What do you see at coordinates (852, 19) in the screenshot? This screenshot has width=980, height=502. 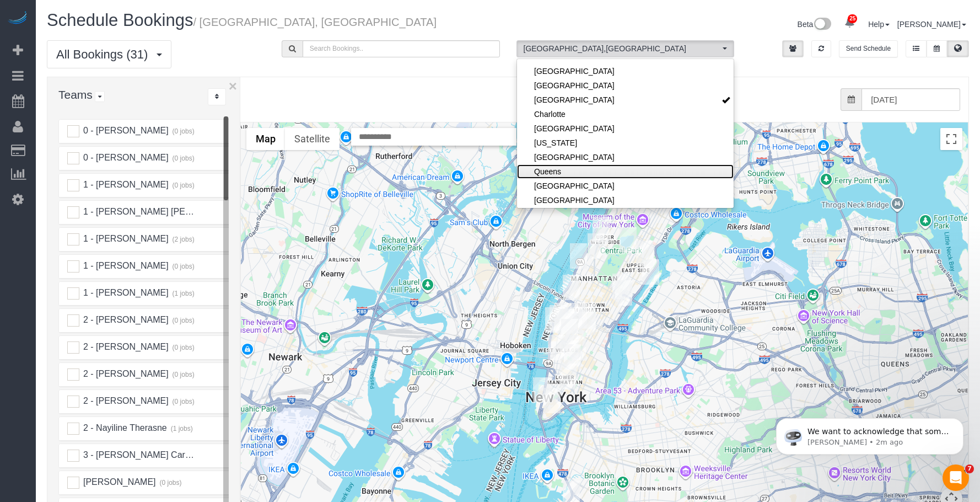 I see `span: 25` at bounding box center [852, 19].